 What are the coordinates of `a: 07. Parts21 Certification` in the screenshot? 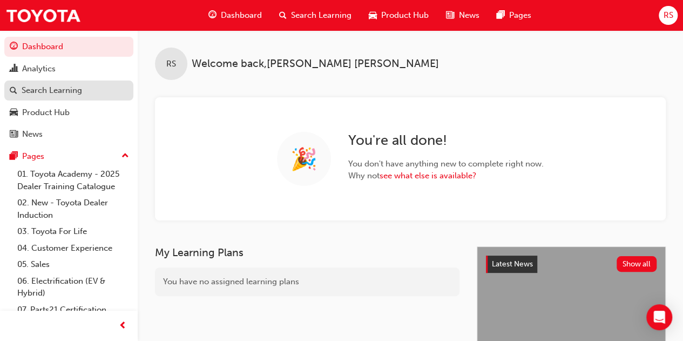 It's located at (73, 309).